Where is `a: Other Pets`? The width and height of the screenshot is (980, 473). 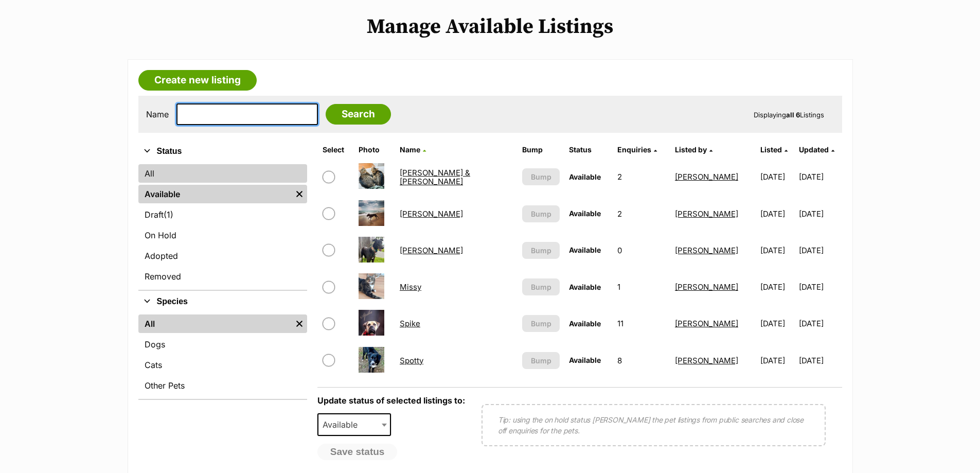 a: Other Pets is located at coordinates (223, 386).